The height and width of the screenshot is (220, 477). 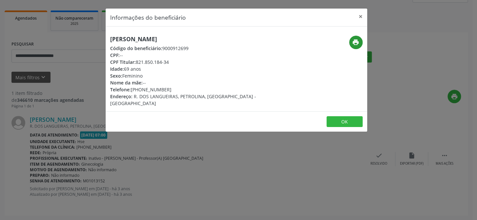 I want to click on div: Feminino, so click(x=193, y=76).